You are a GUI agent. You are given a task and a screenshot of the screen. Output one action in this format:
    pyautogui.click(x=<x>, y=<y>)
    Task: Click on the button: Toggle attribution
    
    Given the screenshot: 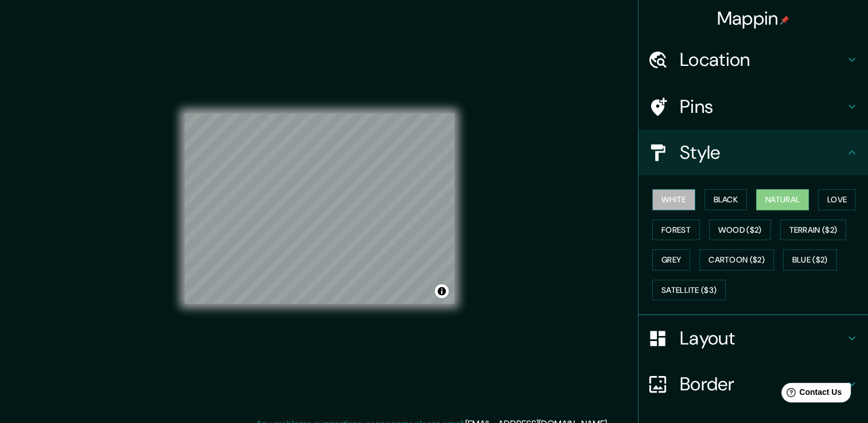 What is the action you would take?
    pyautogui.click(x=442, y=291)
    